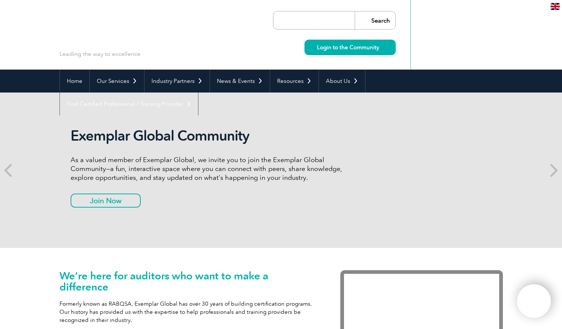  I want to click on a: About Us, so click(342, 81).